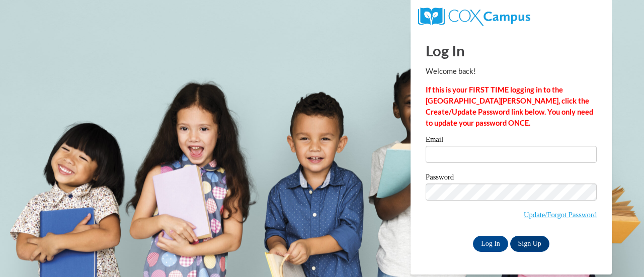 This screenshot has width=644, height=277. What do you see at coordinates (530, 244) in the screenshot?
I see `a: Sign Up` at bounding box center [530, 244].